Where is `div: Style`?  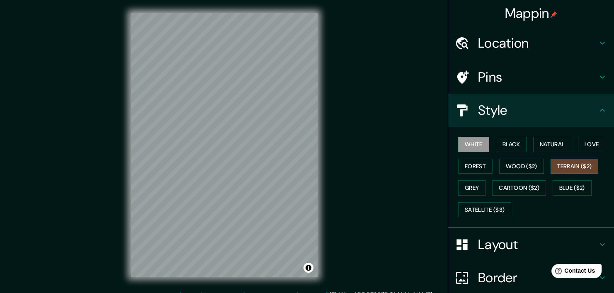
div: Style is located at coordinates (531, 110).